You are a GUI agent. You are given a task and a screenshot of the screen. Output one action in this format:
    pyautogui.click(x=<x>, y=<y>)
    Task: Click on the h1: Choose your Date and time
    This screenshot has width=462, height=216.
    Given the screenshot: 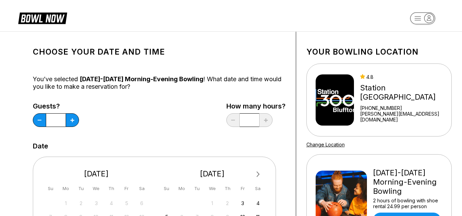 What is the action you would take?
    pyautogui.click(x=159, y=52)
    